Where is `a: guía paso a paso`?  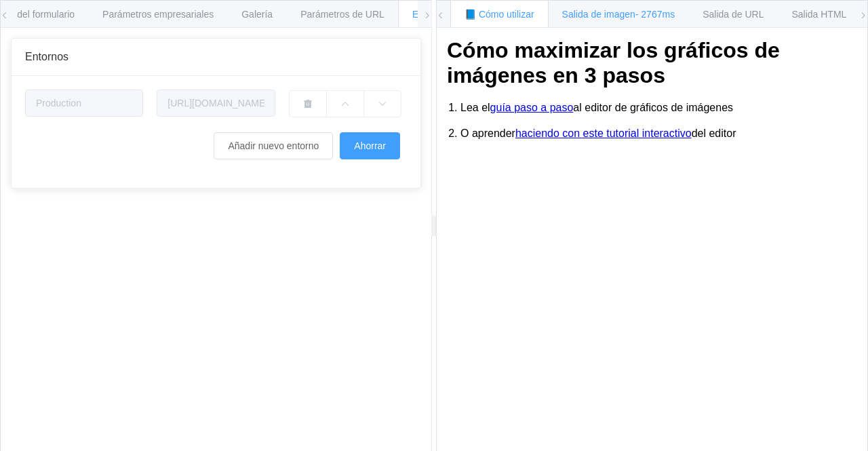 a: guía paso a paso is located at coordinates (532, 108).